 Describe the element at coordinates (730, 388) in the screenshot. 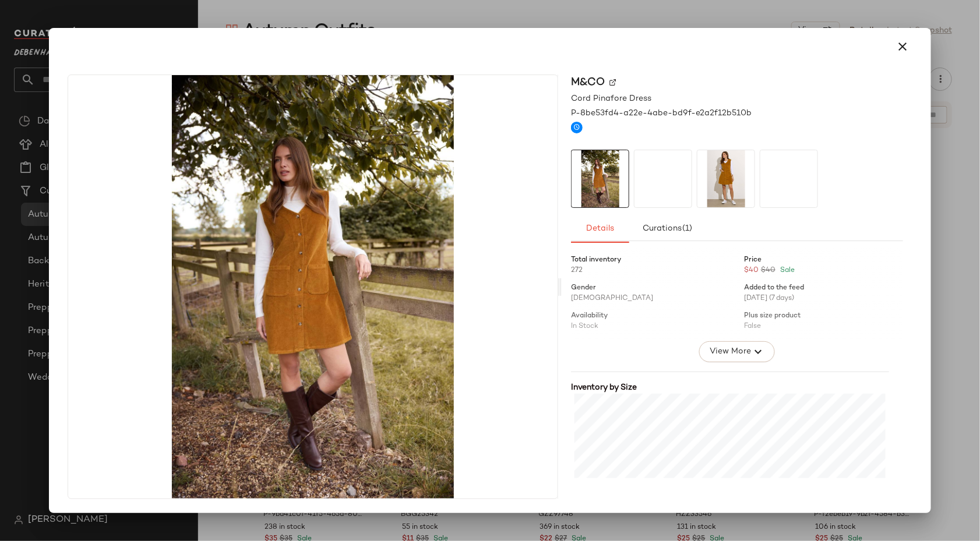

I see `div: Inventory by Size` at that location.